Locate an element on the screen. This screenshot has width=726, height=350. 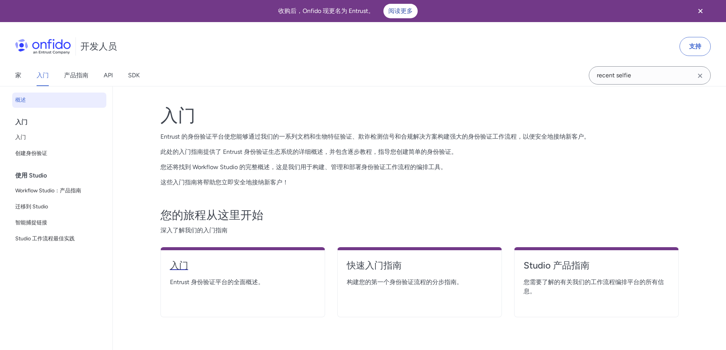
font: Entrust 的身份验证平台使您能够通过我们的一系列文档和生物特征验证、欺诈检测信号和合规解决方案构建强大的身份验证工作流程，以便安全地接纳新客户。 is located at coordinates (375, 136).